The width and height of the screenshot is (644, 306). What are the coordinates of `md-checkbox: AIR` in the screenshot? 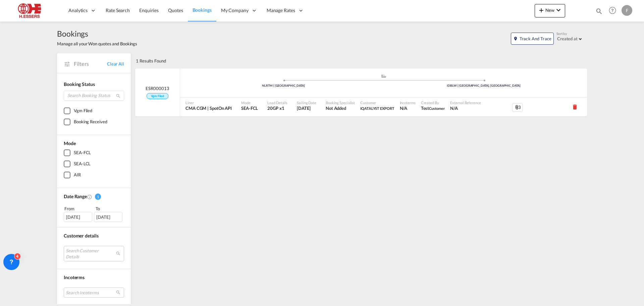 It's located at (94, 175).